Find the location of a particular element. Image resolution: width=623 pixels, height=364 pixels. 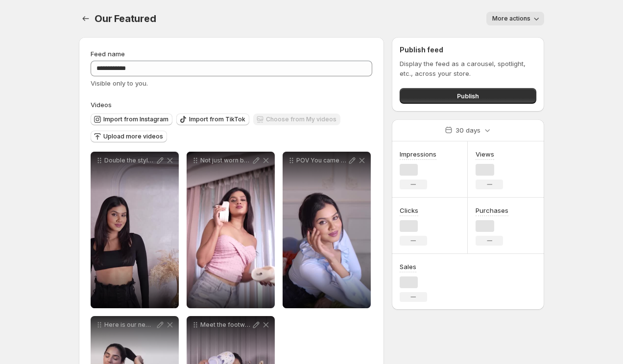

p: Not just worn but adored - PEPPY In every angle Available in different color options is located at coordinates (226, 161).